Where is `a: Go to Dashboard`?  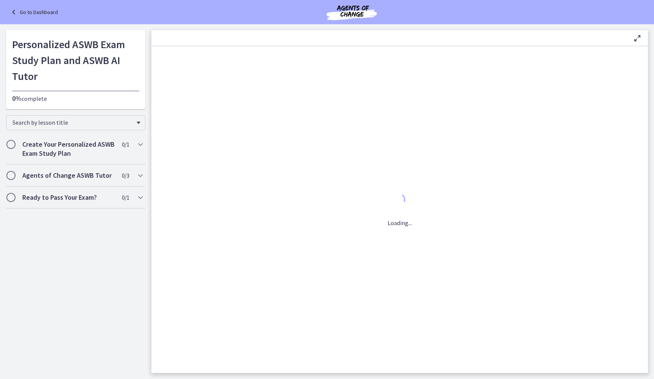 a: Go to Dashboard is located at coordinates (33, 12).